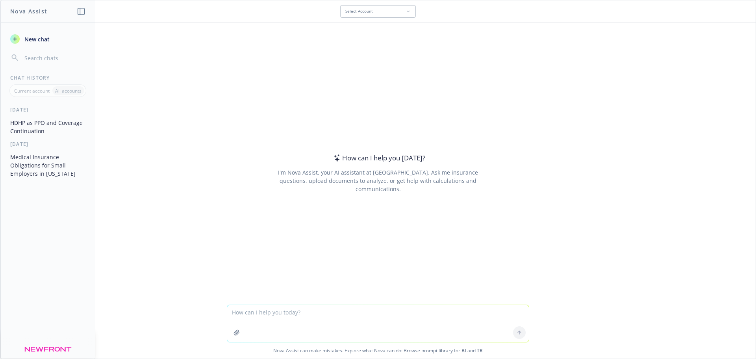 The height and width of the screenshot is (359, 756). What do you see at coordinates (36, 39) in the screenshot?
I see `span: New chat` at bounding box center [36, 39].